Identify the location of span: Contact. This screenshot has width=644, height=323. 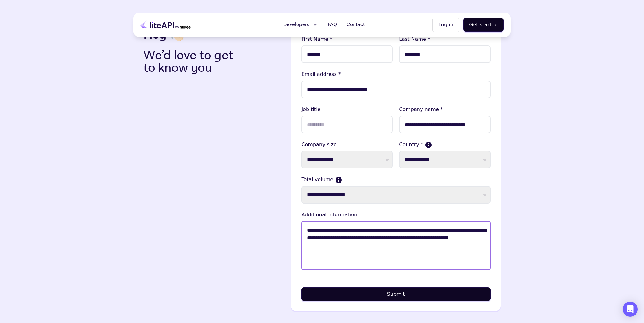
(356, 25).